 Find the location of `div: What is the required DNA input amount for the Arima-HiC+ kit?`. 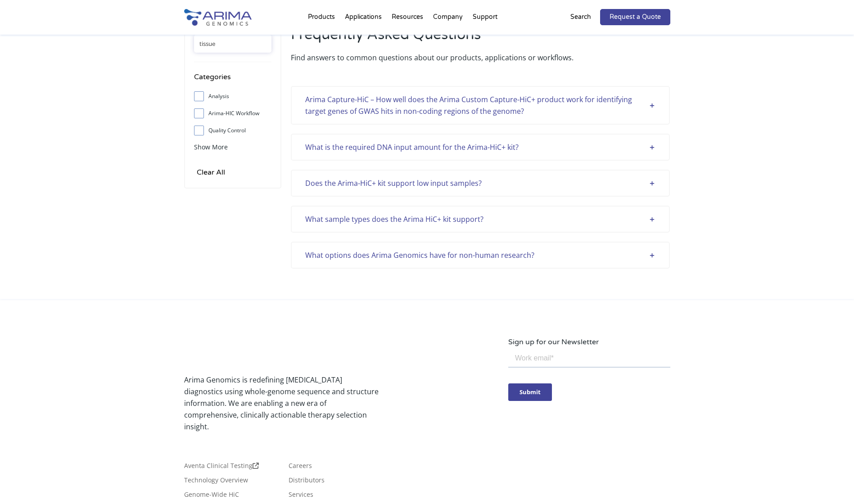

div: What is the required DNA input amount for the Arima-HiC+ kit? is located at coordinates (480, 147).